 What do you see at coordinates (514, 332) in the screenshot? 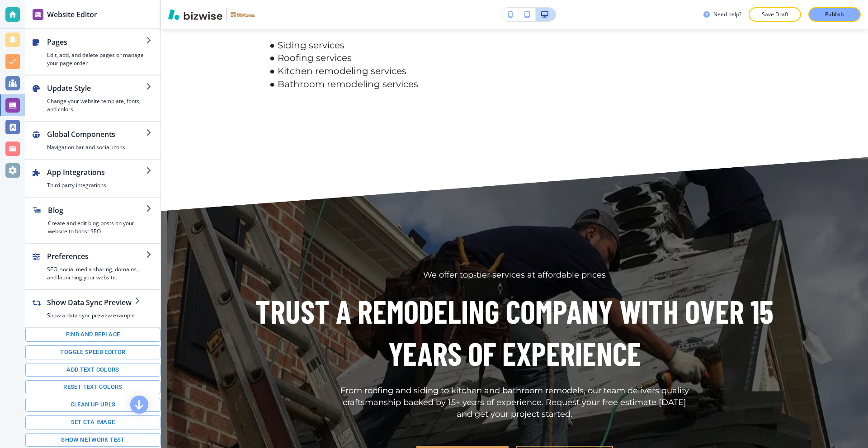
I see `h1: Trust a Remodeling Company With Over 15 Years of Experience` at bounding box center [514, 332].